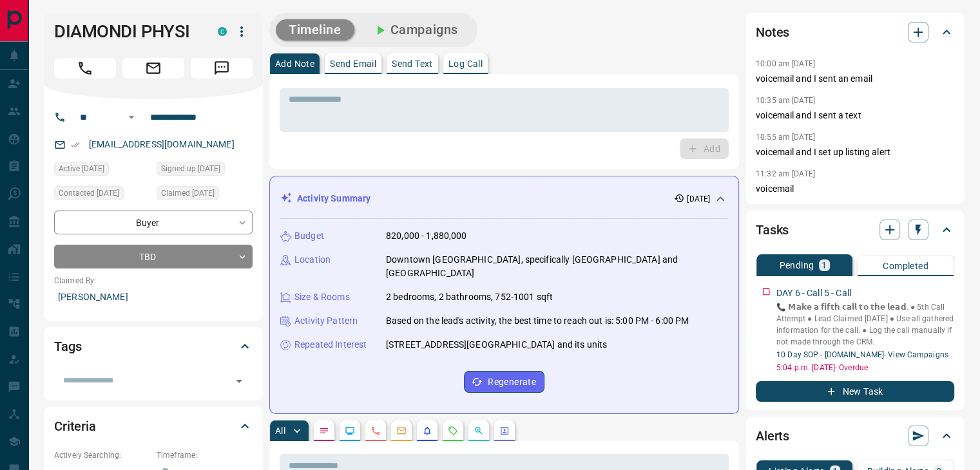 The image size is (980, 470). Describe the element at coordinates (153, 222) in the screenshot. I see `div: Buyer` at that location.